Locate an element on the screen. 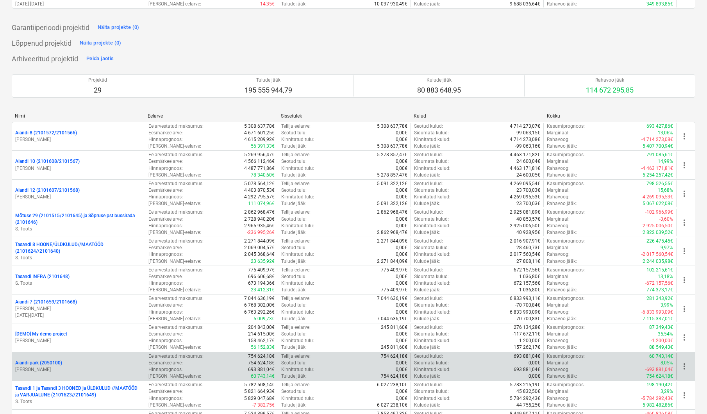 This screenshot has width=707, height=414. p: 798 526,55€ is located at coordinates (660, 184).